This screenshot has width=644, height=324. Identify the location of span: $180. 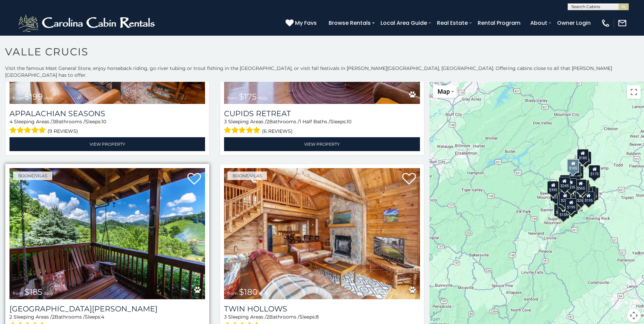
(248, 292).